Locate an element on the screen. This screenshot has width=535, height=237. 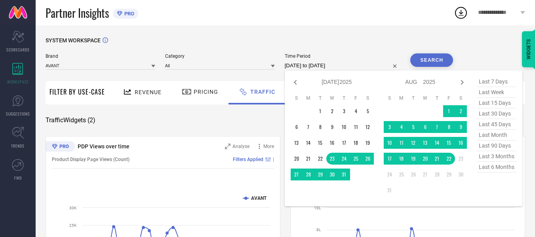
td: Thu Aug 28 2025 is located at coordinates (437, 175).